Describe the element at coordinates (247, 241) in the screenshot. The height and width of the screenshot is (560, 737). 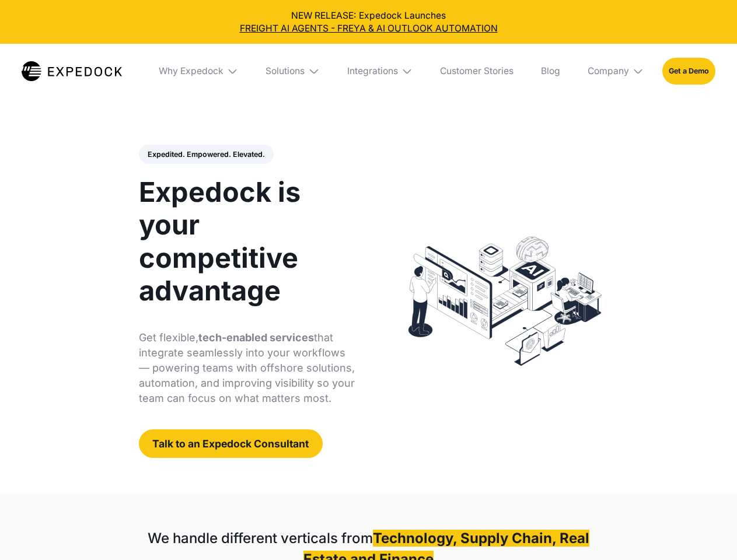
I see `h1: Expedock is your competitive advantage` at that location.